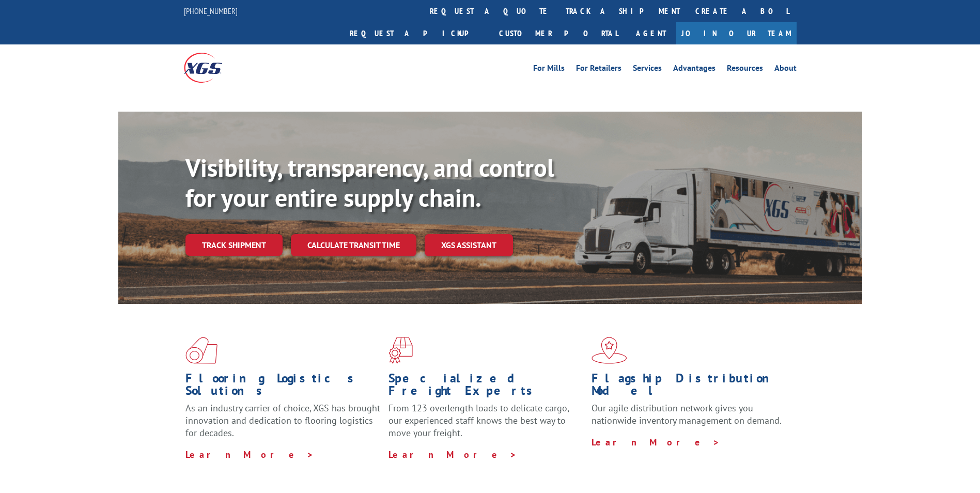 This screenshot has width=980, height=493. What do you see at coordinates (201, 351) in the screenshot?
I see `img: xgs-icon-total-supply-chain-intelligence-red` at bounding box center [201, 351].